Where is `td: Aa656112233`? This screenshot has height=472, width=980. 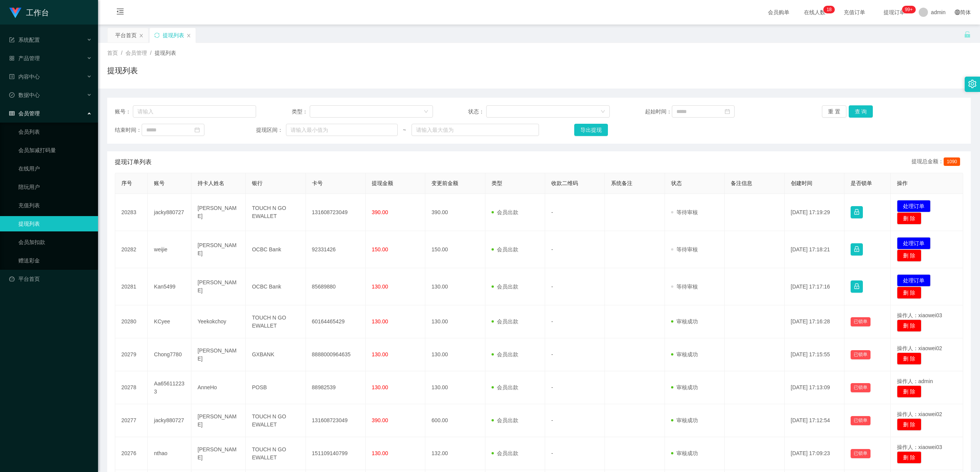
td: Aa656112233 is located at coordinates (169, 387).